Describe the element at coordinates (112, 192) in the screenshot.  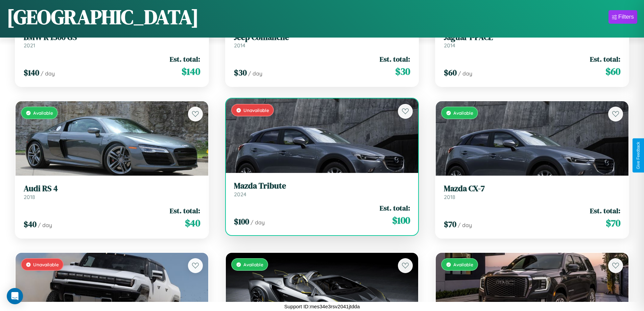
I see `a: Audi RS 42018` at that location.